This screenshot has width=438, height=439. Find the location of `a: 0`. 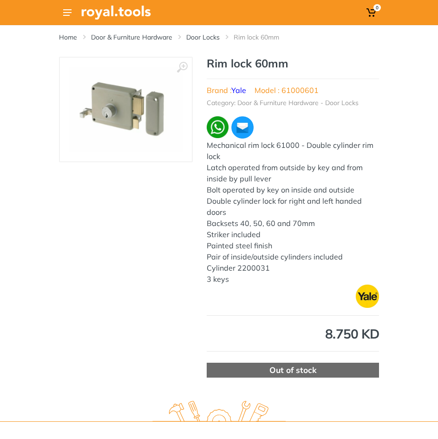

a: 0 is located at coordinates (372, 13).